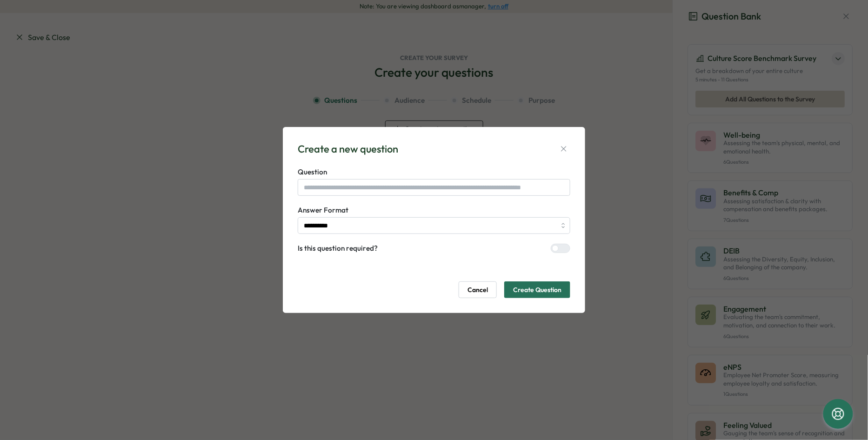 The height and width of the screenshot is (440, 868). I want to click on button: Create Question, so click(537, 290).